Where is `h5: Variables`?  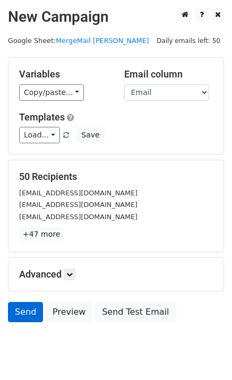 h5: Variables is located at coordinates (64, 74).